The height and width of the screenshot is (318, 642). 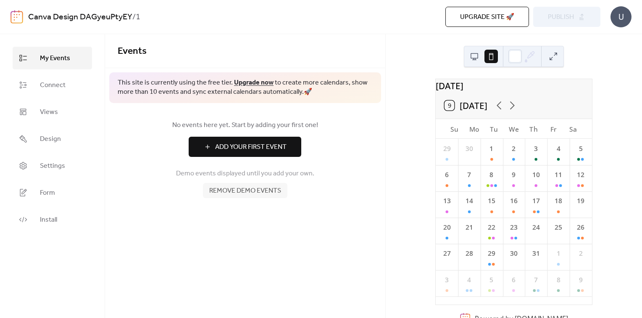 I want to click on a: Install, so click(x=52, y=219).